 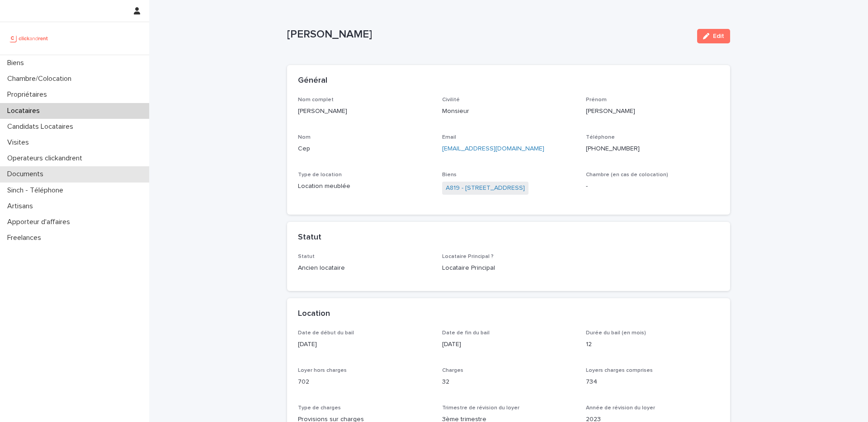 I want to click on h2: Location, so click(x=314, y=314).